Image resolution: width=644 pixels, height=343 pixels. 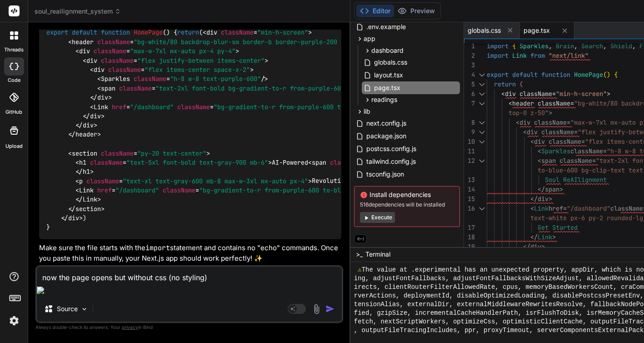 What do you see at coordinates (137, 190) in the screenshot?
I see `span: "/dashboard"` at bounding box center [137, 190].